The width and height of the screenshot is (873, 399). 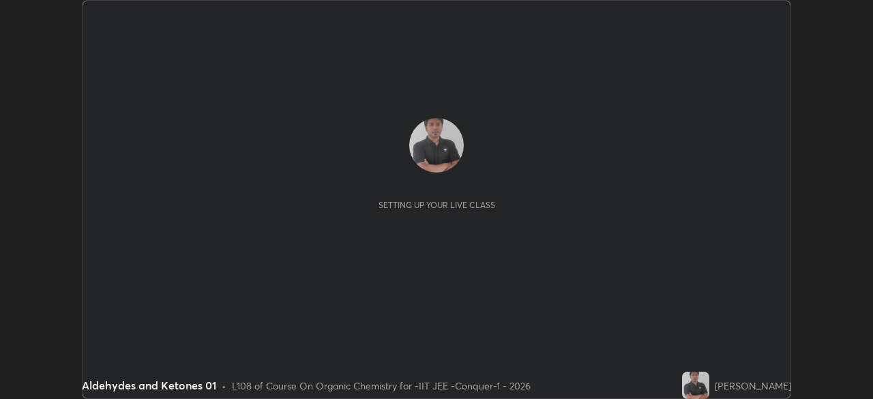 What do you see at coordinates (437, 205) in the screenshot?
I see `div: Setting up your live class` at bounding box center [437, 205].